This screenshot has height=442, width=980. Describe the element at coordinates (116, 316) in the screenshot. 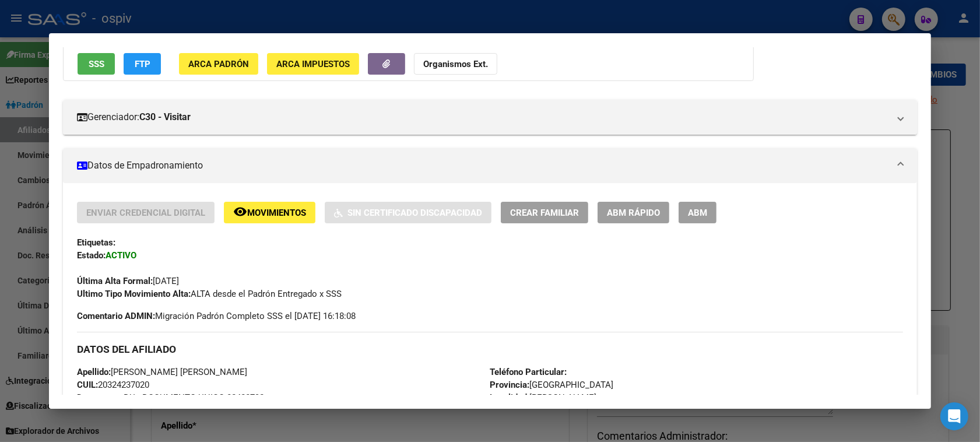

I see `strong: Comentario ADMIN:` at that location.